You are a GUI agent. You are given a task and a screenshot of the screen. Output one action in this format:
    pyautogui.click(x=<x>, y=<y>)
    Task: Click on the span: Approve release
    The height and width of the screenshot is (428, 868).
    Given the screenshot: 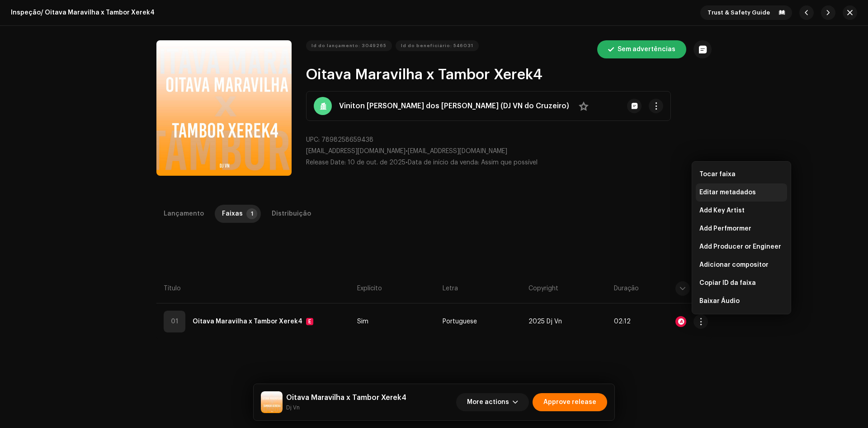 What is the action you would take?
    pyautogui.click(x=570, y=402)
    